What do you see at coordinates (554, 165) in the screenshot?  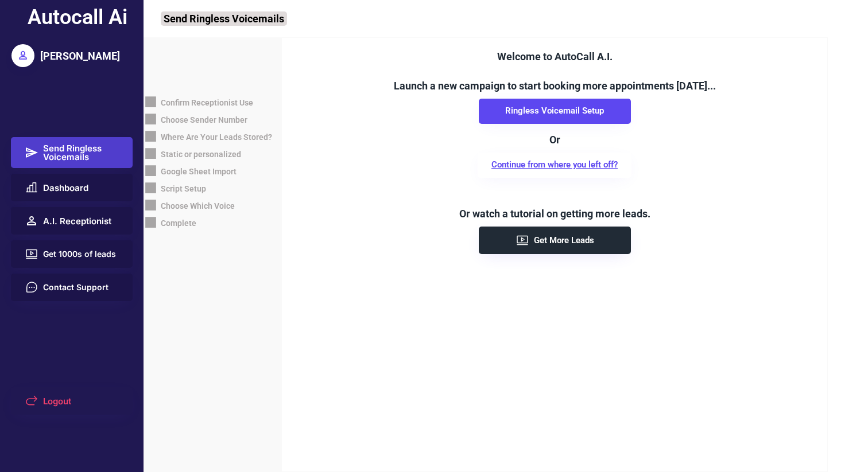 I see `button: Continue from where you left off?` at bounding box center [554, 165].